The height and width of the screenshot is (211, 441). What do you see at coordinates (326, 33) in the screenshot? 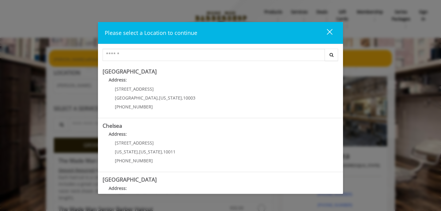
I see `button: close dialog` at bounding box center [326, 33].